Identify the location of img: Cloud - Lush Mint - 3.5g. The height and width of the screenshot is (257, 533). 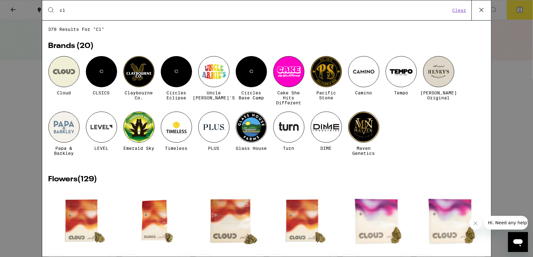
(156, 221).